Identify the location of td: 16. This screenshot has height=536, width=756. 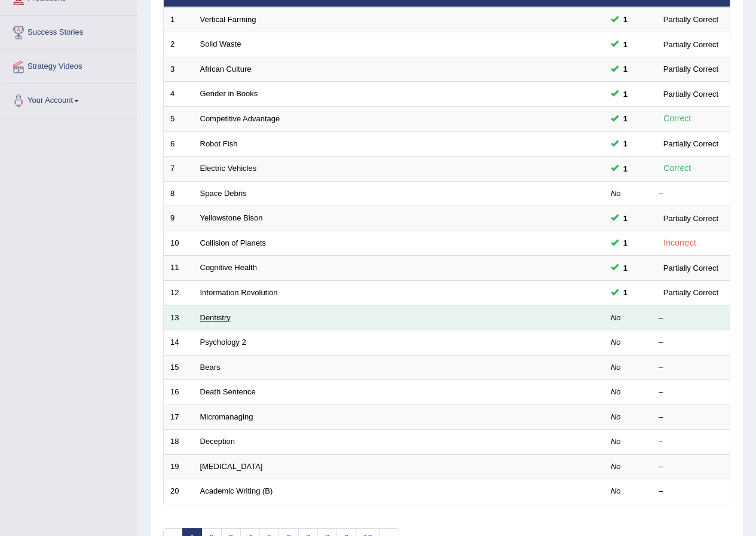
(179, 393).